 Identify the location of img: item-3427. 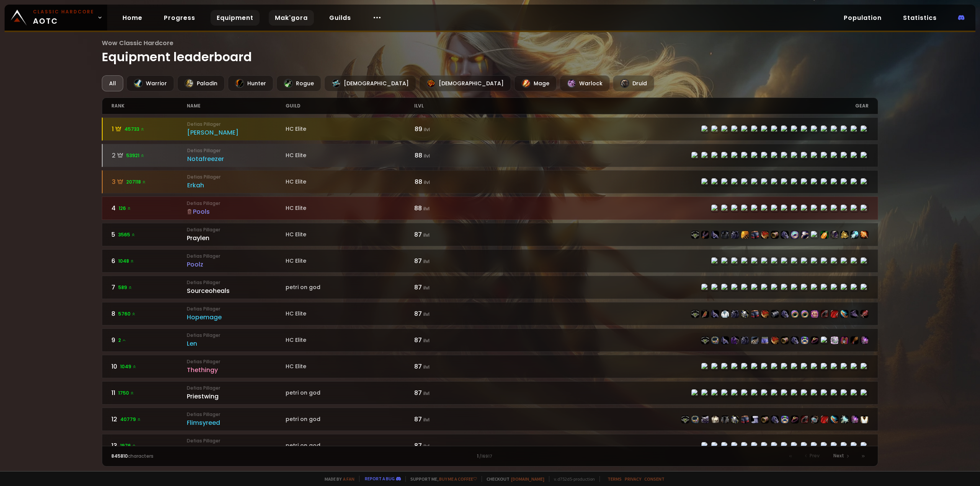
(725, 235).